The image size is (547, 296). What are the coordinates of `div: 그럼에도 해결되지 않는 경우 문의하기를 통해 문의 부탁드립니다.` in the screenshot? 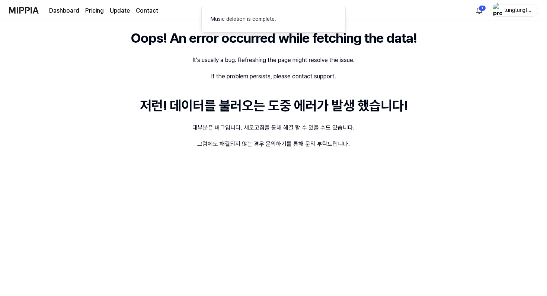 It's located at (273, 144).